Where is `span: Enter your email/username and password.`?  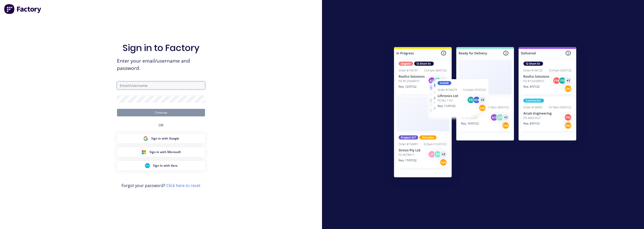 span: Enter your email/username and password. is located at coordinates (161, 64).